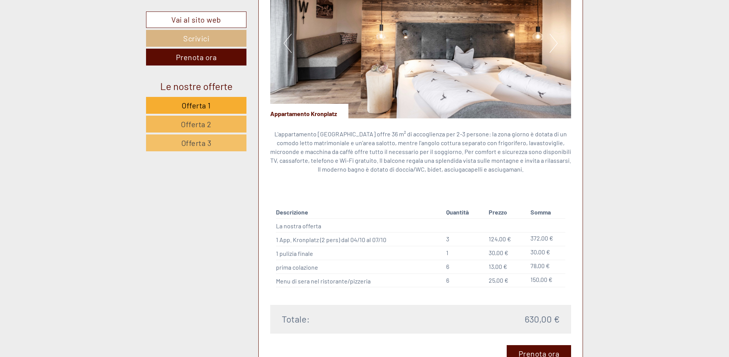  What do you see at coordinates (506, 212) in the screenshot?
I see `th: Prezzo` at bounding box center [506, 212].